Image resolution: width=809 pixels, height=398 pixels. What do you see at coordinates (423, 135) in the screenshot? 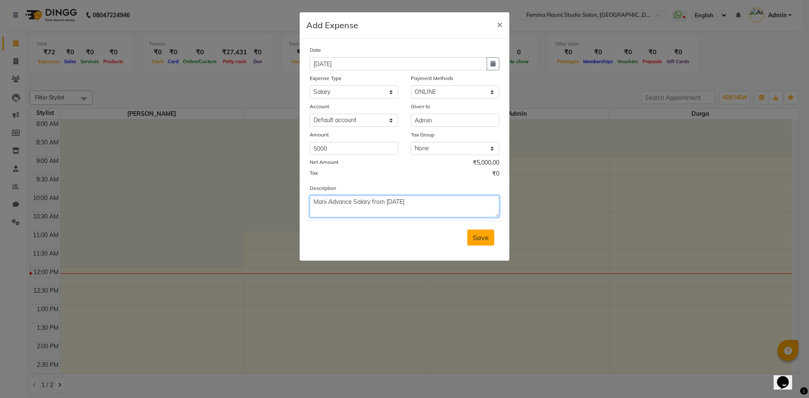
I see `label: Tax Group` at bounding box center [423, 135].